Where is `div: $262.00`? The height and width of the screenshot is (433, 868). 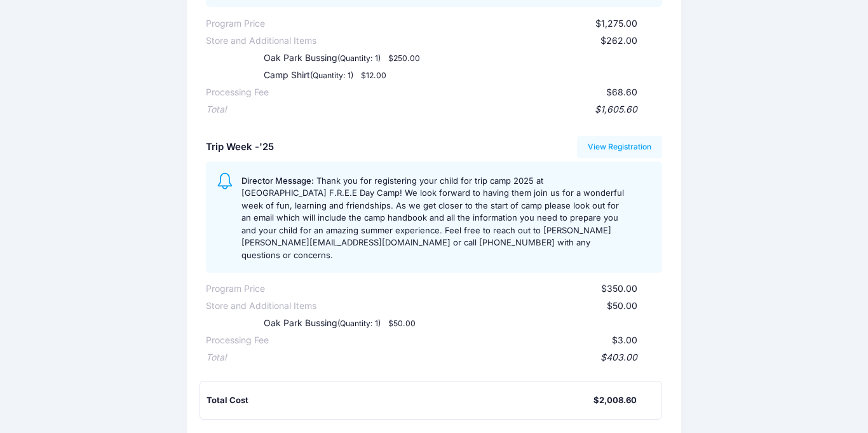 div: $262.00 is located at coordinates (477, 41).